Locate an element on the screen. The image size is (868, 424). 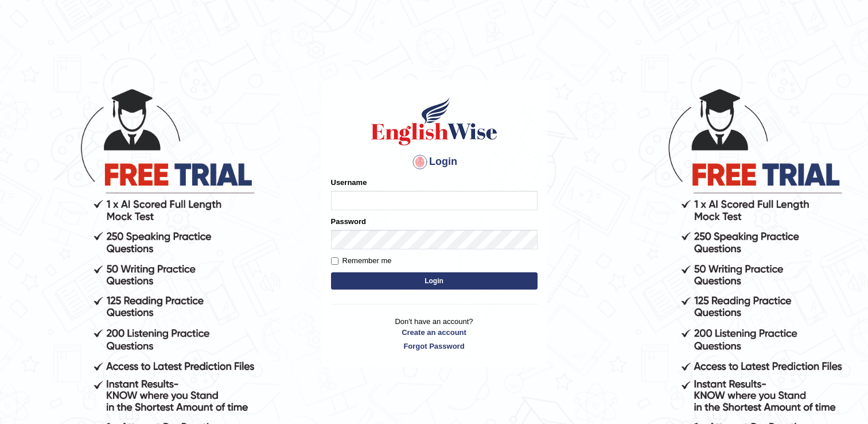
a: Create an account is located at coordinates (434, 332).